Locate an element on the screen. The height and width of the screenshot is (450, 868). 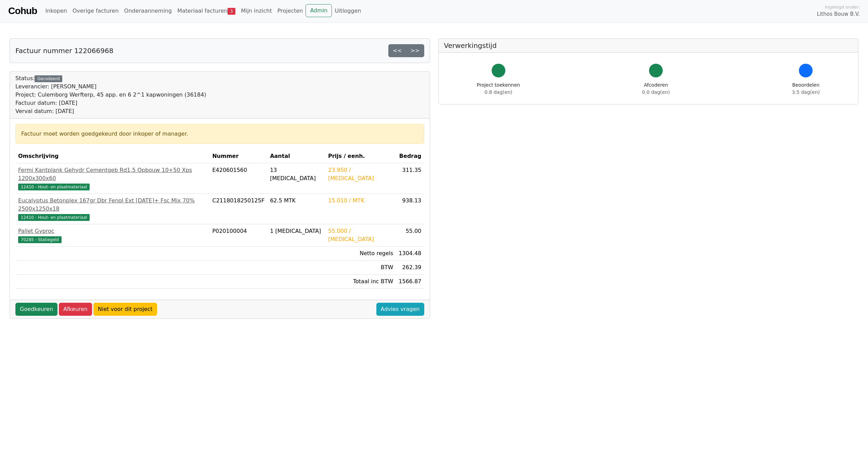
div: Gecodeerd is located at coordinates (48, 79).